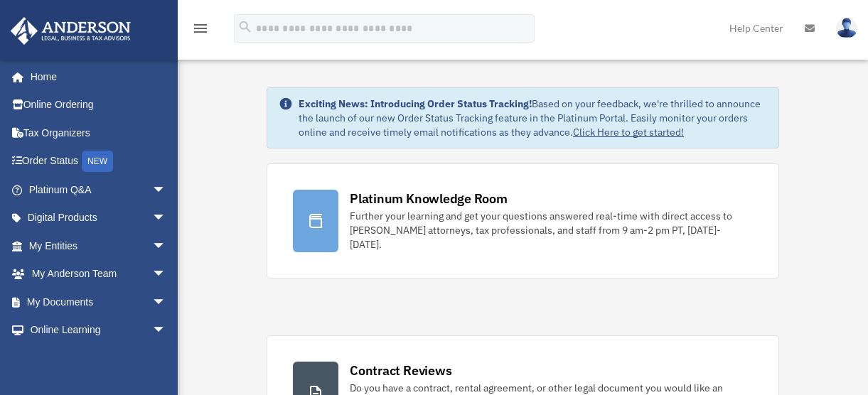  What do you see at coordinates (95, 77) in the screenshot?
I see `a: Home` at bounding box center [95, 77].